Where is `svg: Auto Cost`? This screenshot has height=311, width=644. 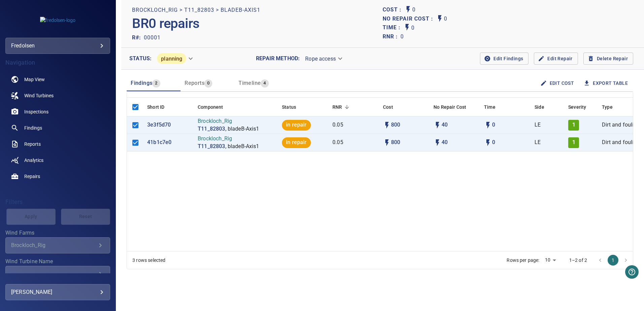
svg: Auto Cost is located at coordinates (408, 9).